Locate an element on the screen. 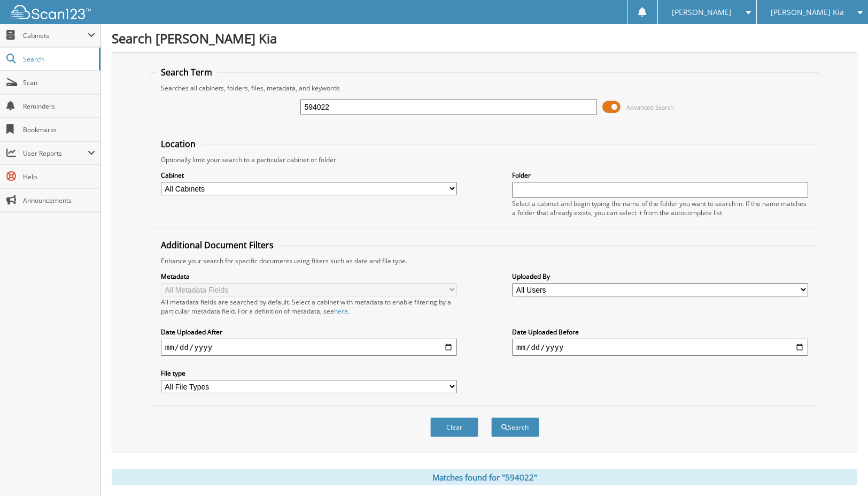 The image size is (868, 496). span: Bookmarks is located at coordinates (59, 130).